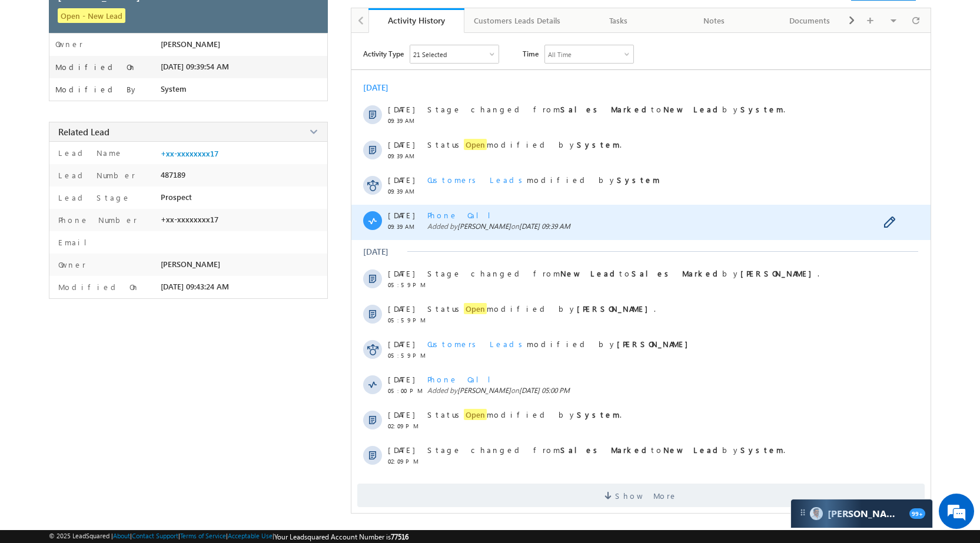 The height and width of the screenshot is (543, 980). Describe the element at coordinates (714, 20) in the screenshot. I see `div: Notes` at that location.